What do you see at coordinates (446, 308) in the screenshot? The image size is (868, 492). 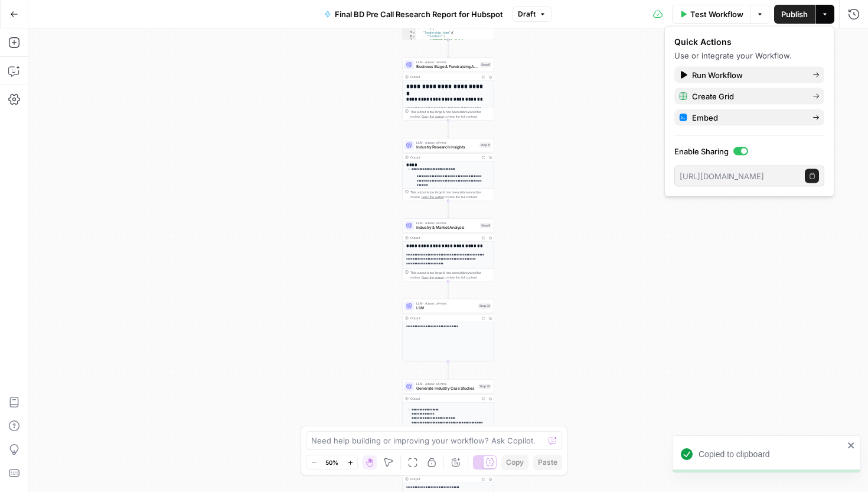 I see `span: LLM` at bounding box center [446, 308].